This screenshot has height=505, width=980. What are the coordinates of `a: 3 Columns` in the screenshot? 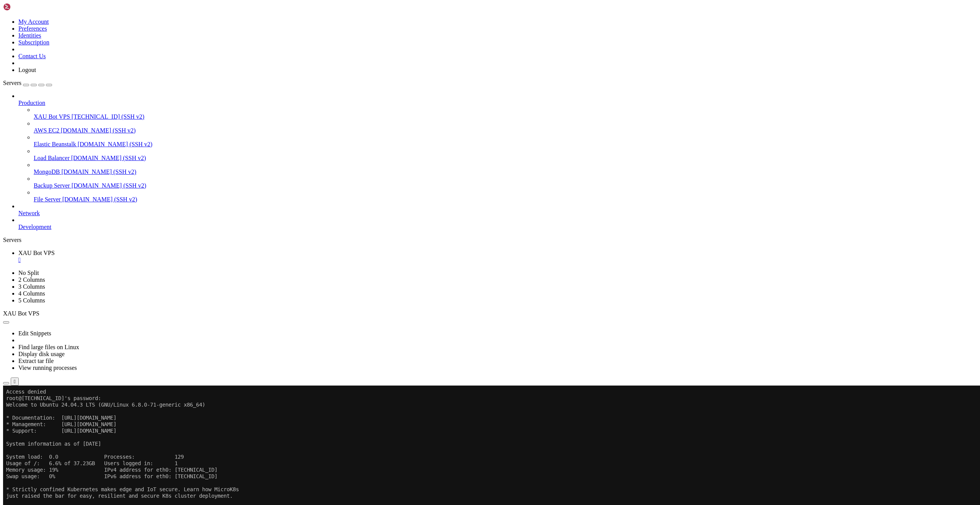 It's located at (32, 287).